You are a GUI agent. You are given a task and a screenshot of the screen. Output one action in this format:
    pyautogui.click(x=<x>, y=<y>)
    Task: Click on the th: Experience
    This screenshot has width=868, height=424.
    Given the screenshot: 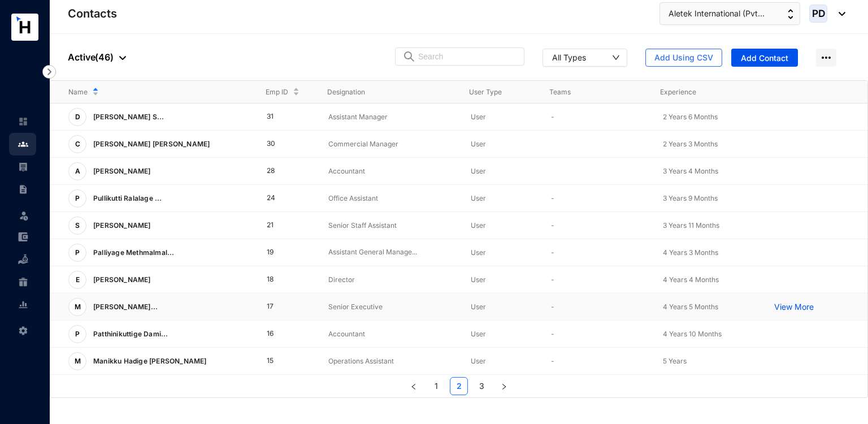 What is the action you would take?
    pyautogui.click(x=698, y=92)
    